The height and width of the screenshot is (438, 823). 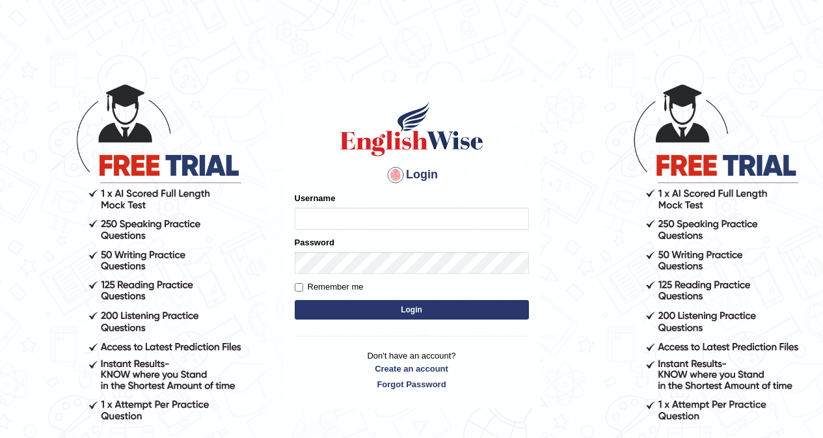 I want to click on a: Create an account, so click(x=412, y=368).